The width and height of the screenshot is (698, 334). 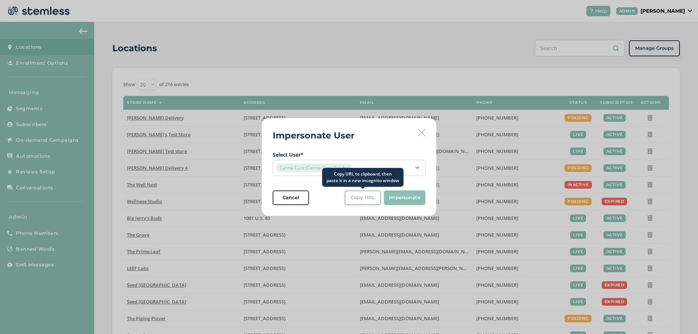 What do you see at coordinates (314, 168) in the screenshot?
I see `span: Canna Cure (Canna Cure Vendor)` at bounding box center [314, 168].